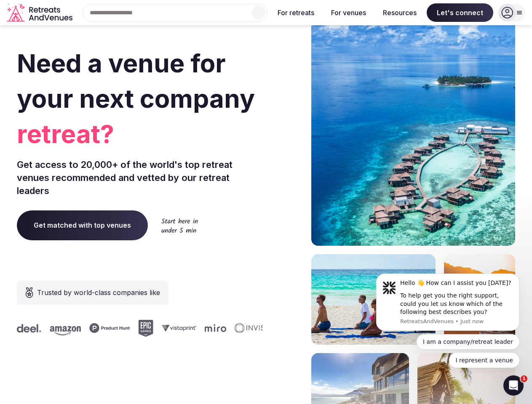  What do you see at coordinates (460, 13) in the screenshot?
I see `span: Let's connect` at bounding box center [460, 13].